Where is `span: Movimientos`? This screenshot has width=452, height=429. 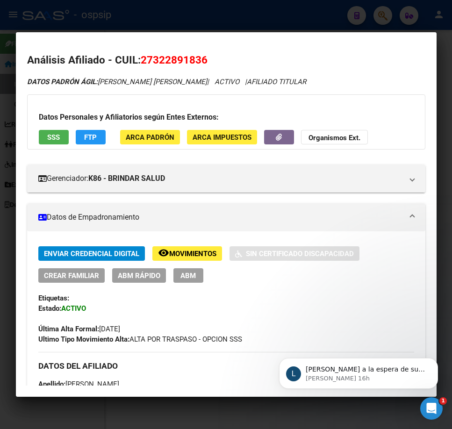
span: Movimientos is located at coordinates (192, 254).